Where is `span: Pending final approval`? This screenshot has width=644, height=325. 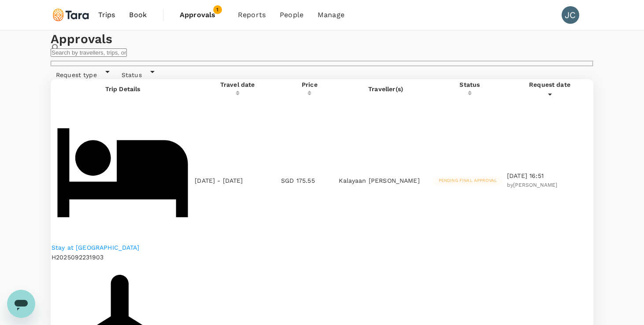
span: Pending final approval is located at coordinates (468, 181).